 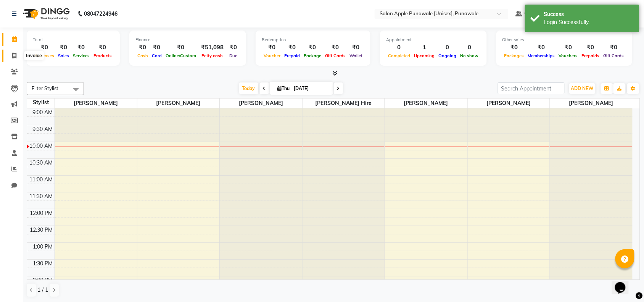 I want to click on span: Prepaids, so click(x=591, y=56).